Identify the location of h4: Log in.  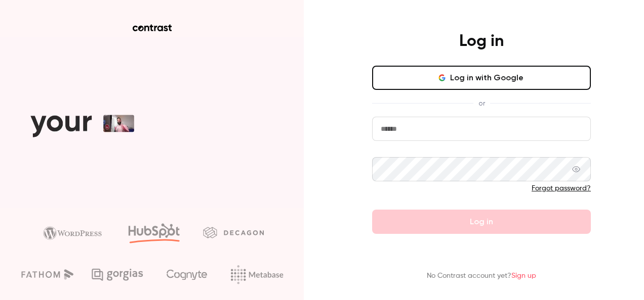
(482, 41).